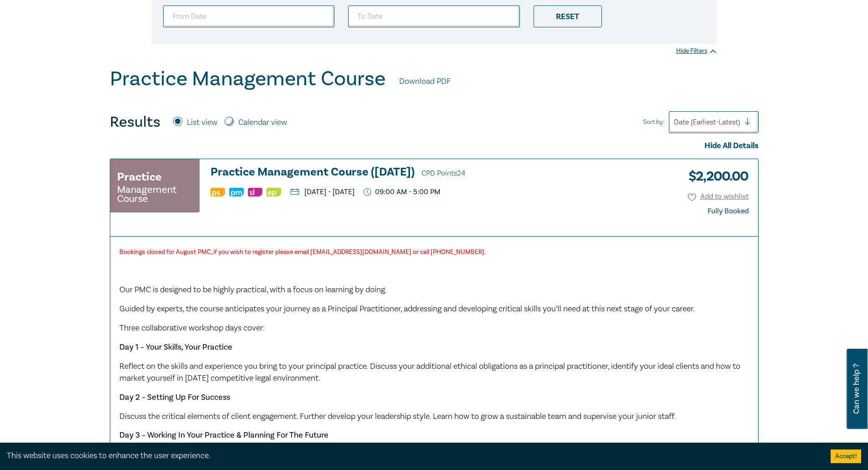 The height and width of the screenshot is (470, 868). What do you see at coordinates (249, 17) in the screenshot?
I see `input: From Date` at bounding box center [249, 17].